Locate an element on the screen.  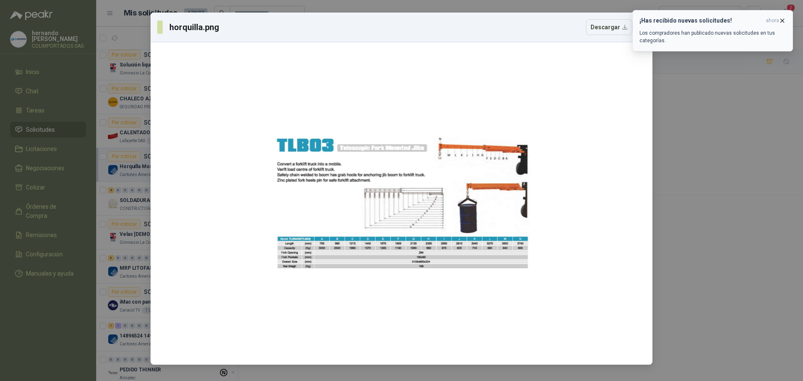
h3: horquilla.png is located at coordinates (195, 27).